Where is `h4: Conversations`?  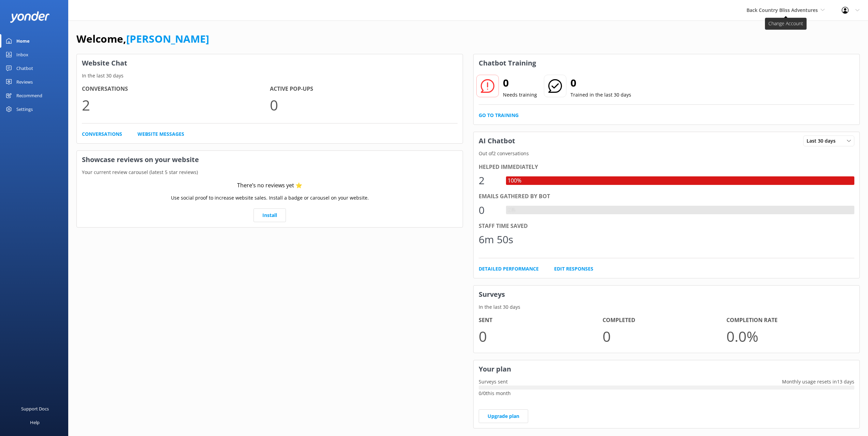 h4: Conversations is located at coordinates (175, 89).